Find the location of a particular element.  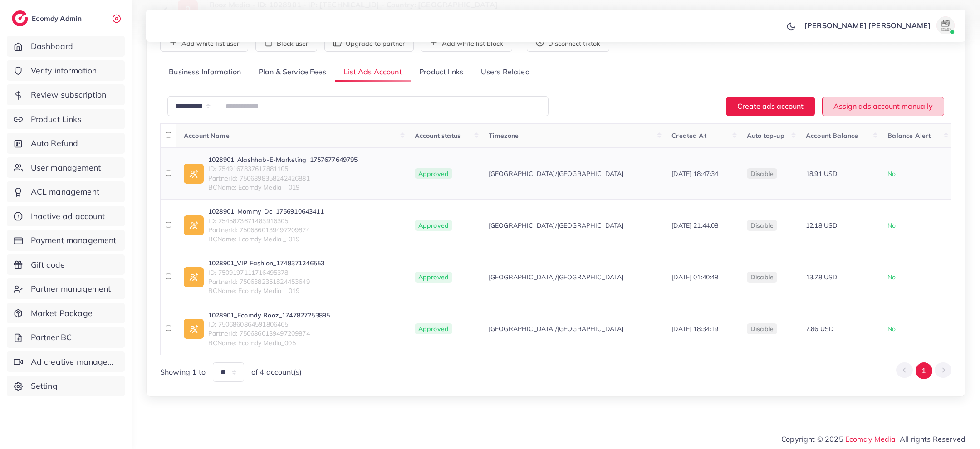

a: ACL management is located at coordinates (66, 192).